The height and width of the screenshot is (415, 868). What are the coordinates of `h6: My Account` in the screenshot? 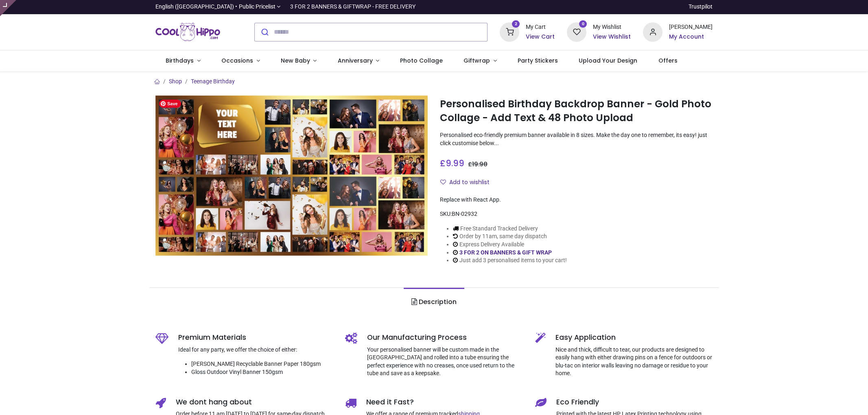 It's located at (690, 37).